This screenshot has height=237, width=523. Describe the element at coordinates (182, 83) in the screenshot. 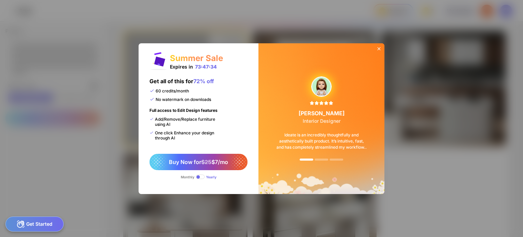

I see `div: Get all of this for` at that location.